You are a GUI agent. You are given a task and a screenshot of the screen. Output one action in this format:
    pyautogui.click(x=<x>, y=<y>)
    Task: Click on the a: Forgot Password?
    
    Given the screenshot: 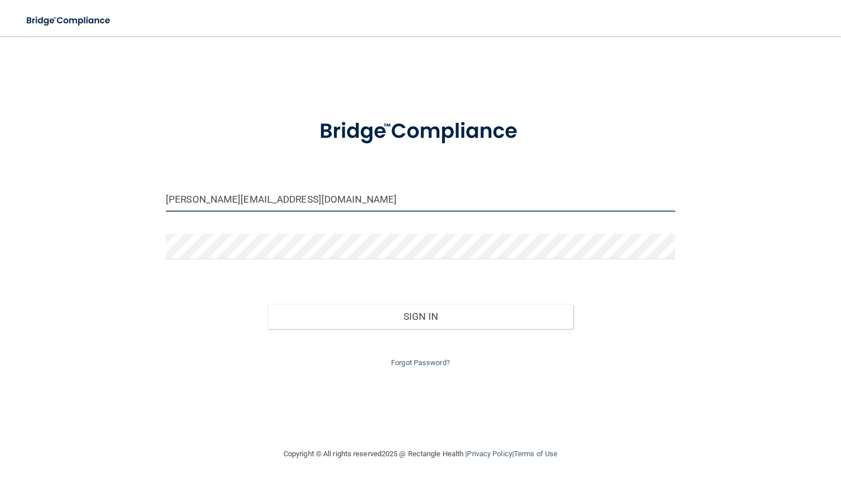 What is the action you would take?
    pyautogui.click(x=420, y=362)
    